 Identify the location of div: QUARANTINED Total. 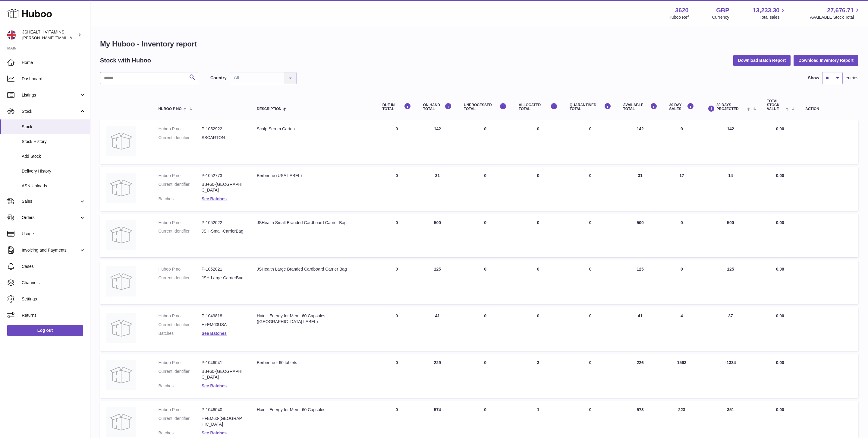
(590, 107).